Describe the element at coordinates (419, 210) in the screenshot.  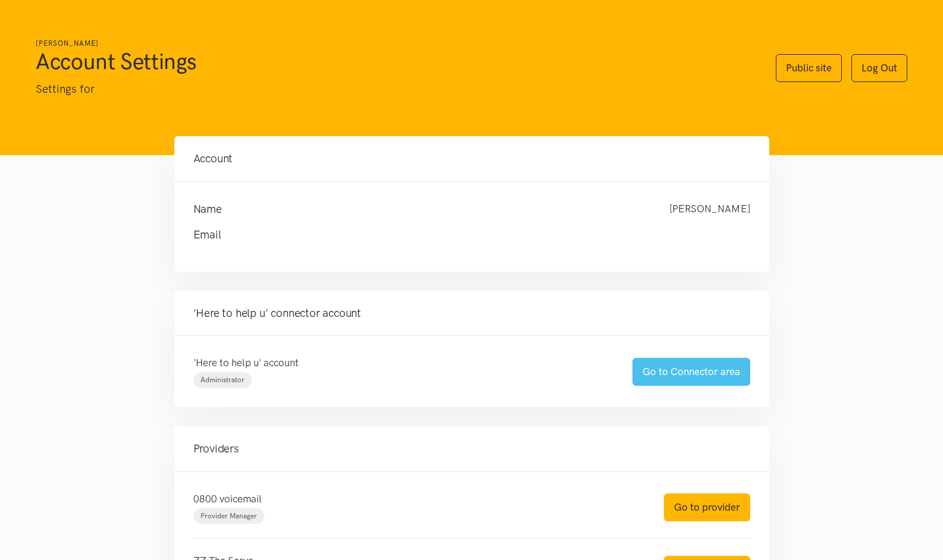
I see `h4: Name` at that location.